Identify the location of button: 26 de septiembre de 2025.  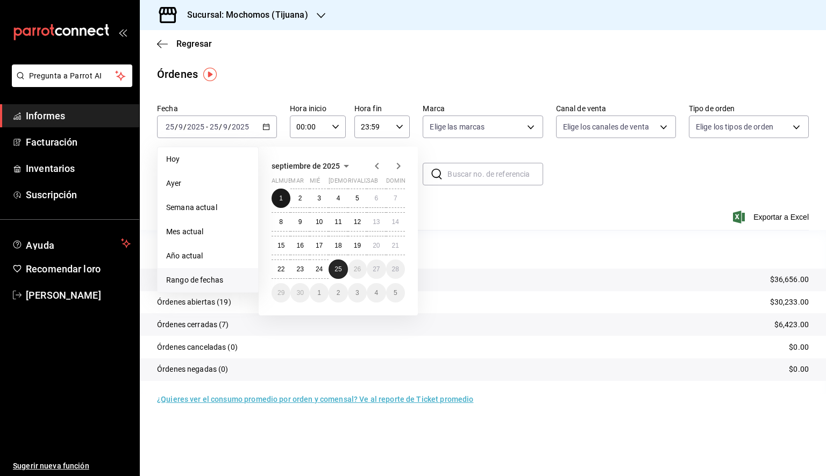
(357, 269).